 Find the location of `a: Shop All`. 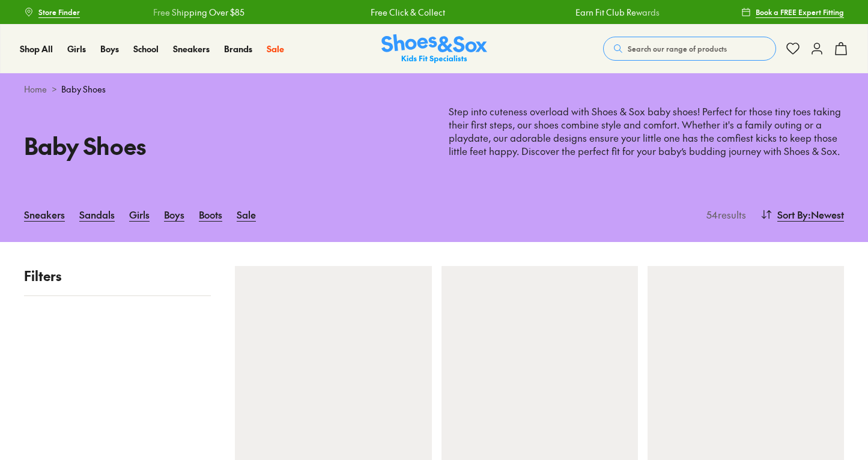

a: Shop All is located at coordinates (36, 49).